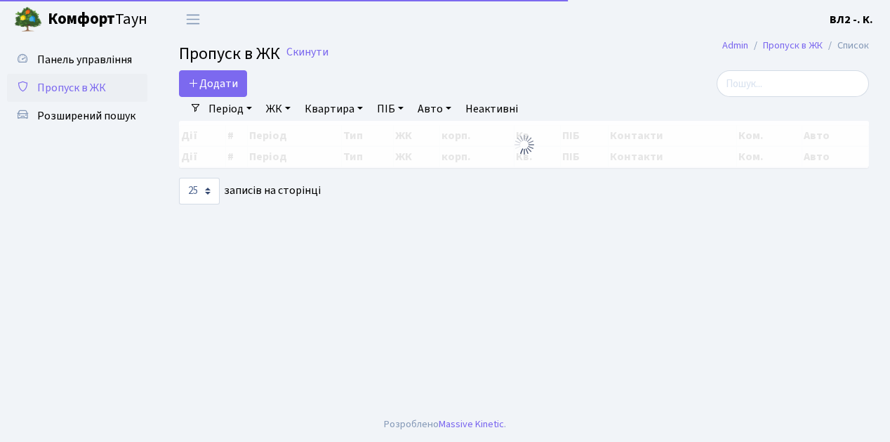 The image size is (890, 442). What do you see at coordinates (445, 424) in the screenshot?
I see `div: Розроблено .` at bounding box center [445, 424].